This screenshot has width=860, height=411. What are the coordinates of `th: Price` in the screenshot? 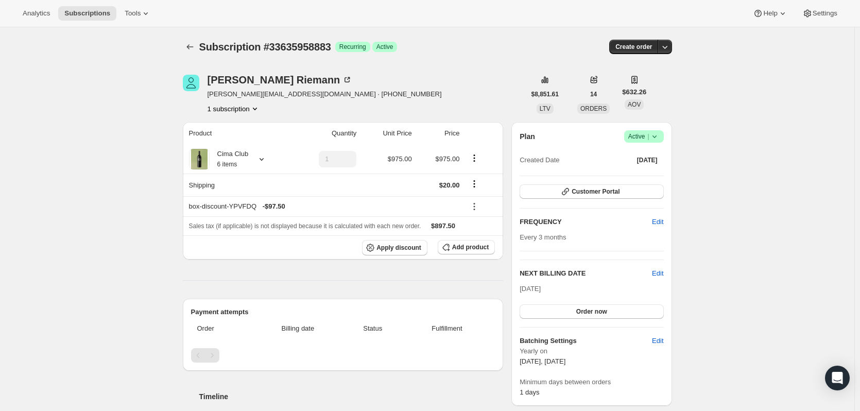 It's located at (439, 133).